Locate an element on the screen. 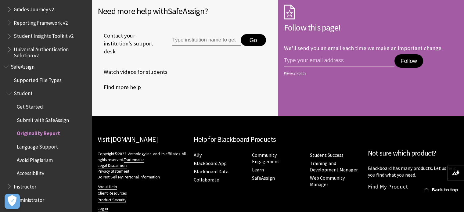  span: Watch videos for students is located at coordinates (132, 72).